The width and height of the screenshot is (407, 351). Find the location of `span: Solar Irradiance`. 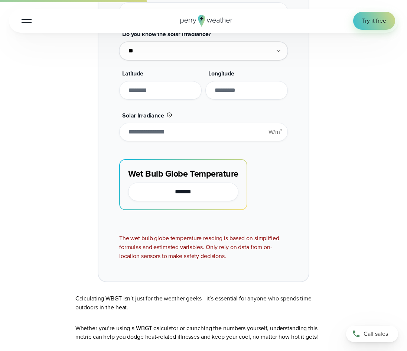

span: Solar Irradiance is located at coordinates (143, 115).